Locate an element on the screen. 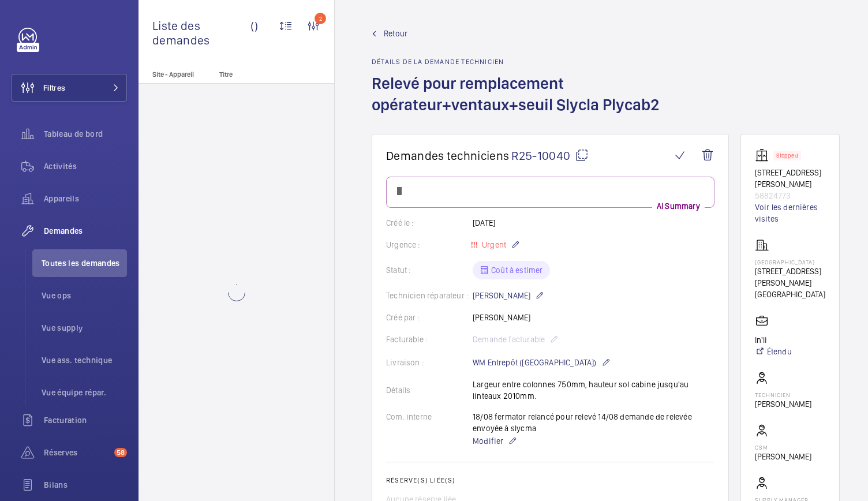  span: Facturation is located at coordinates (86, 420).